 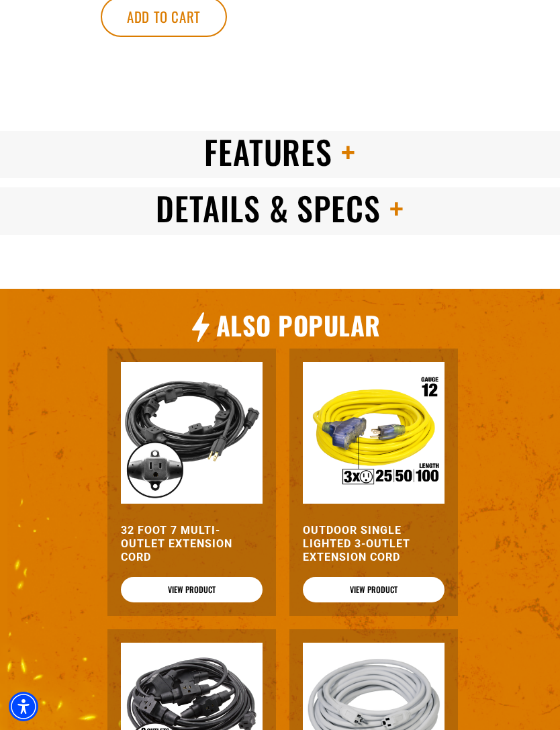 What do you see at coordinates (298, 325) in the screenshot?
I see `h2: Also Popular` at bounding box center [298, 325].